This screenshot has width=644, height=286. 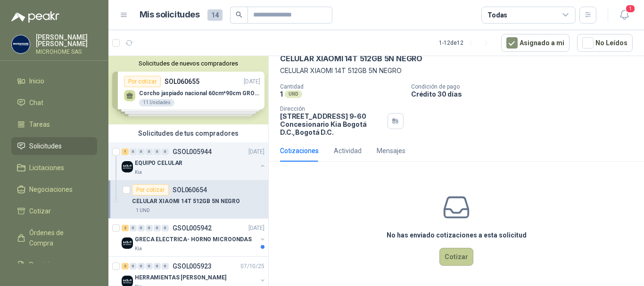 What do you see at coordinates (192, 152) in the screenshot?
I see `p: GSOL005944` at bounding box center [192, 152].